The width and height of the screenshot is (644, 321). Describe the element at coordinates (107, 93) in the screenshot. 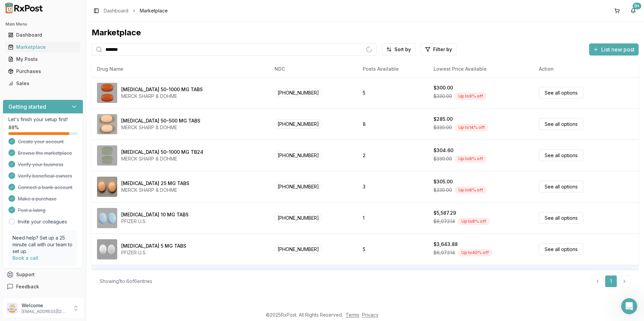

I see `img: Janumet 50-1000 MG TABS` at that location.